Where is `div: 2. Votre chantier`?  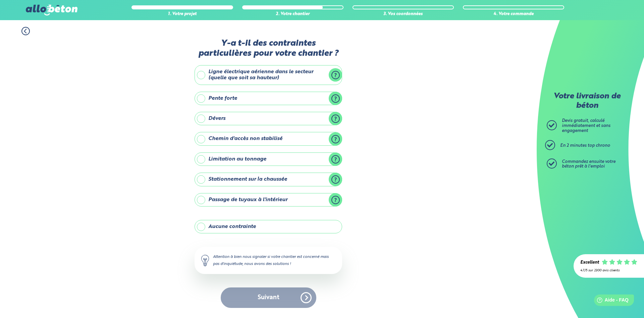 div: 2. Votre chantier is located at coordinates (293, 14).